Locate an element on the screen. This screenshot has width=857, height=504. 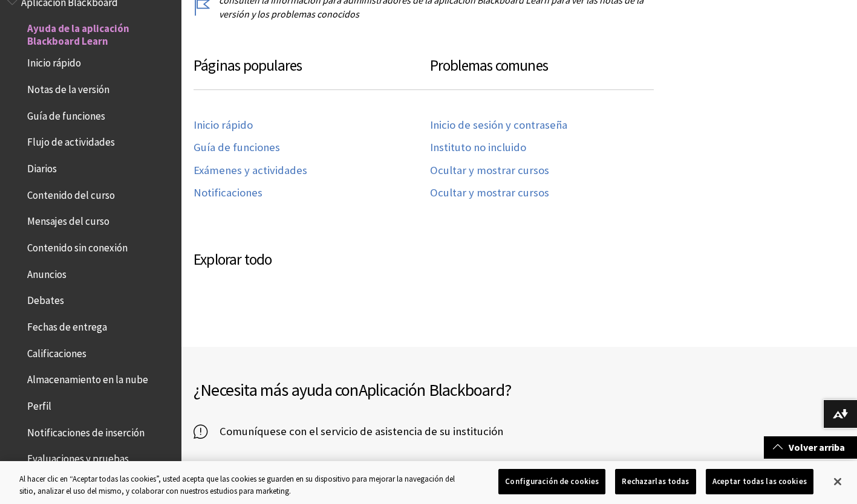
a: Exámenes y actividades is located at coordinates (250, 171).